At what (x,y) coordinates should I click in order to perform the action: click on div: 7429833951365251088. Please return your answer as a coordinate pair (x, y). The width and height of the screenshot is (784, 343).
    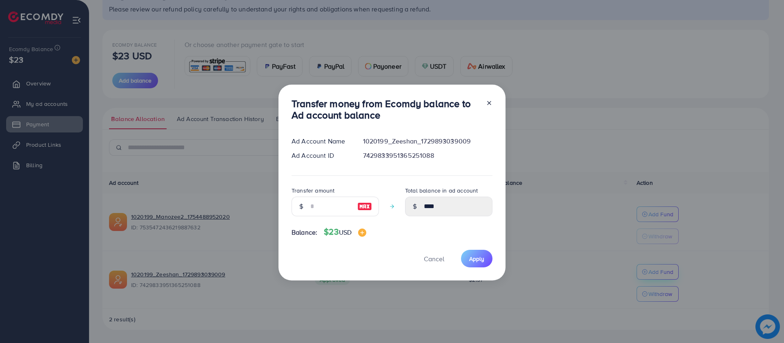
    Looking at the image, I should click on (427, 155).